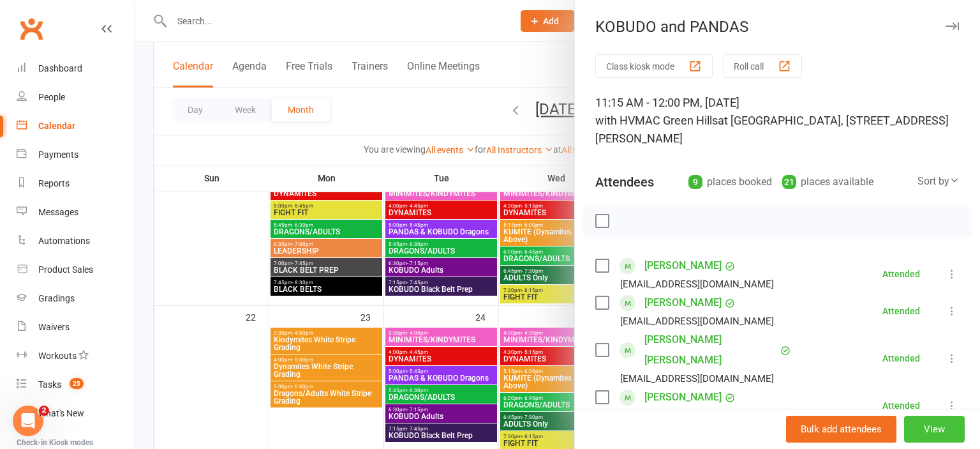  What do you see at coordinates (75, 126) in the screenshot?
I see `a: Calendar` at bounding box center [75, 126].